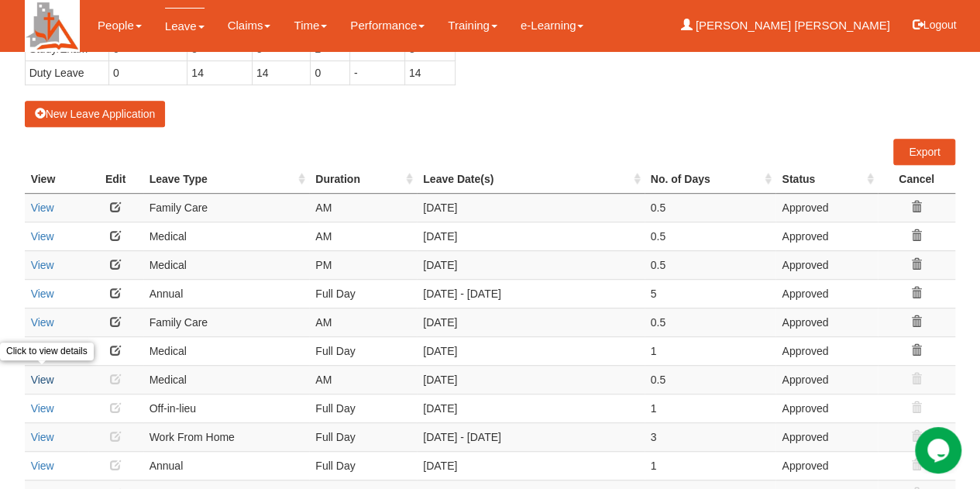 The height and width of the screenshot is (489, 980). Describe the element at coordinates (388, 26) in the screenshot. I see `a: Performance` at that location.